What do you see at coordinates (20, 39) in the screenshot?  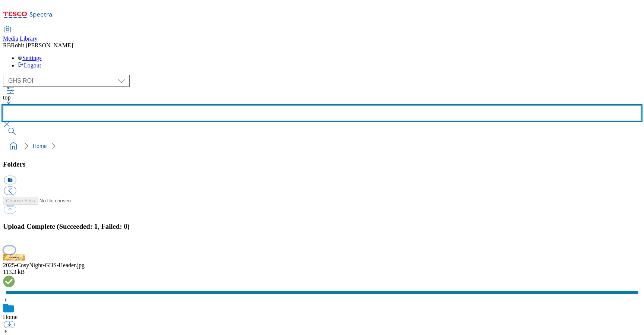 I see `span: Media Library` at bounding box center [20, 39].